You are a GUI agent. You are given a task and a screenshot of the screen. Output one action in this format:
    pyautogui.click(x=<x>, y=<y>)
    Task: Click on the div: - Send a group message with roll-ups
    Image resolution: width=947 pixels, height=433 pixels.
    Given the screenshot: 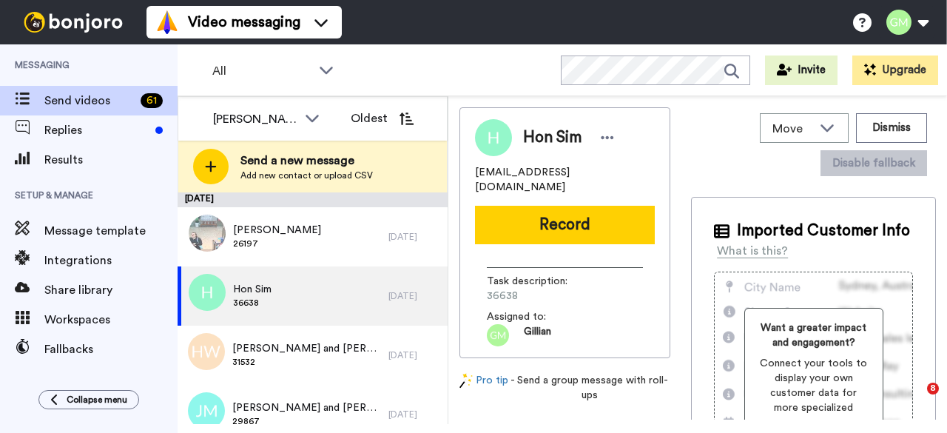 What is the action you would take?
    pyautogui.click(x=565, y=388)
    